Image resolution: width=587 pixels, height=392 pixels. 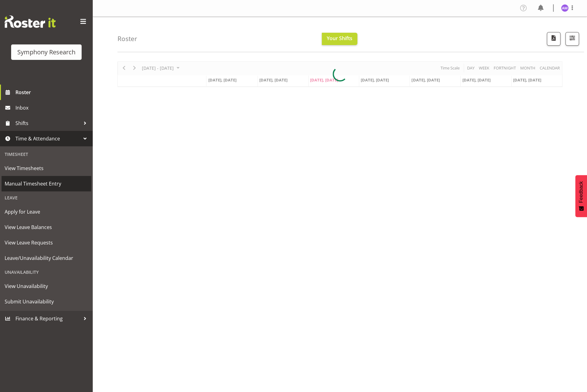 What do you see at coordinates (48, 139) in the screenshot?
I see `span: Time & Attendance` at bounding box center [48, 139].